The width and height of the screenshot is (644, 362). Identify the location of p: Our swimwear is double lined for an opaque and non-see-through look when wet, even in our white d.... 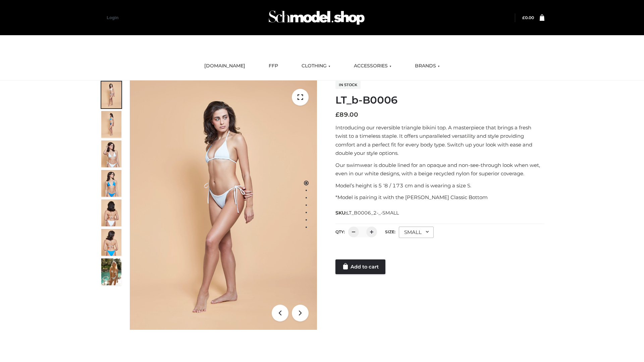
(440, 169).